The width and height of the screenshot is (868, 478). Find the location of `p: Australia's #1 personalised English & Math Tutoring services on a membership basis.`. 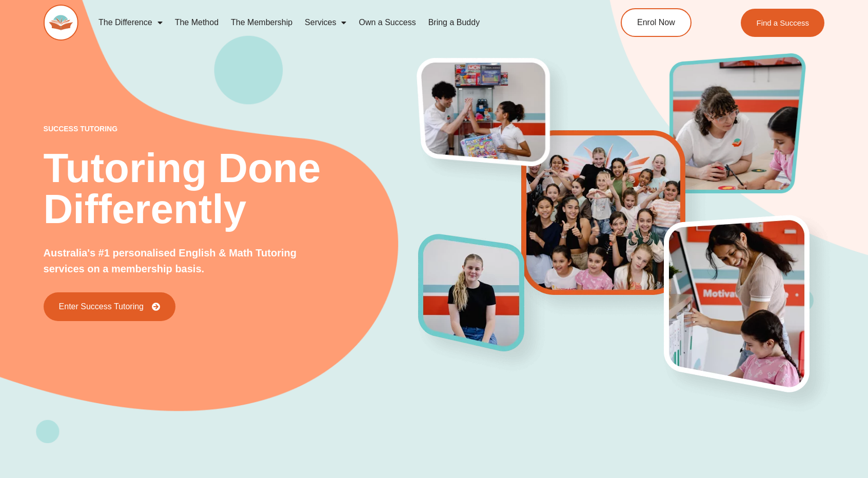

p: Australia's #1 personalised English & Math Tutoring services on a membership basis. is located at coordinates (181, 261).